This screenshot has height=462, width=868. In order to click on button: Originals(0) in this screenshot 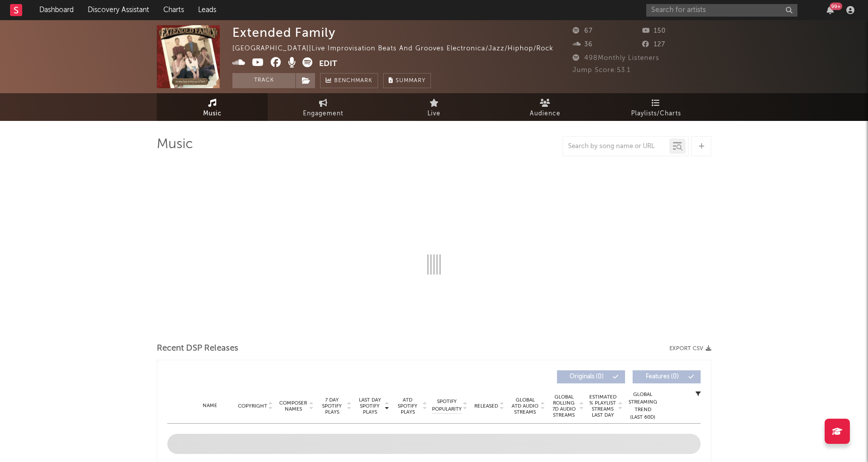, I will do `click(590, 377)`.